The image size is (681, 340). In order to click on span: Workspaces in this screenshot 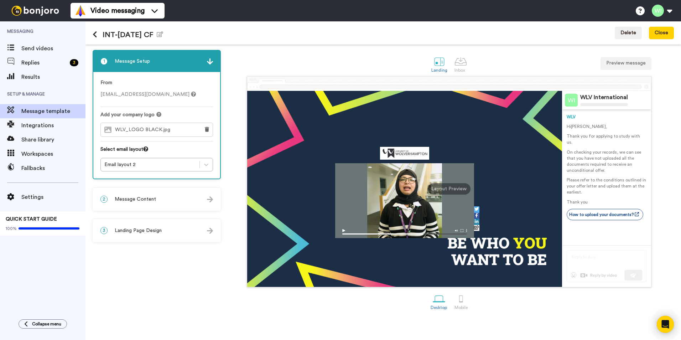, I will do `click(53, 154)`.